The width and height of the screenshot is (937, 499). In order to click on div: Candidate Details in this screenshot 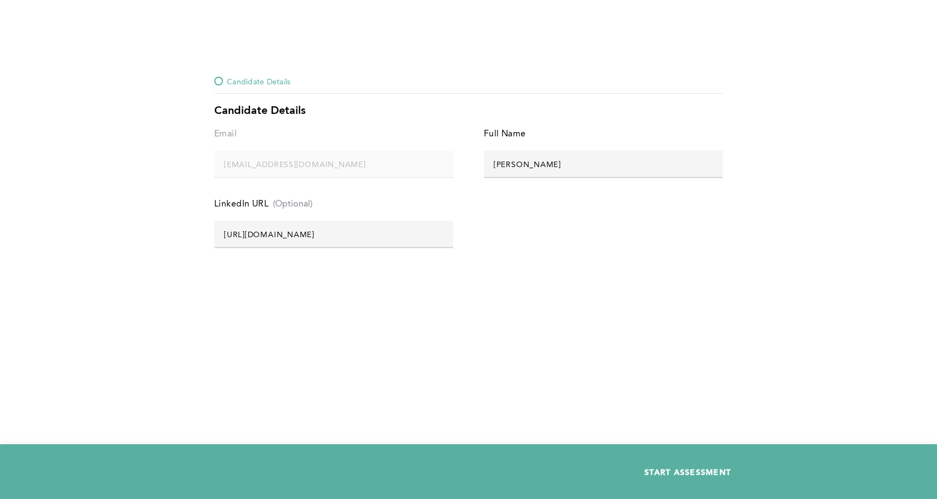, I will do `click(469, 111)`.